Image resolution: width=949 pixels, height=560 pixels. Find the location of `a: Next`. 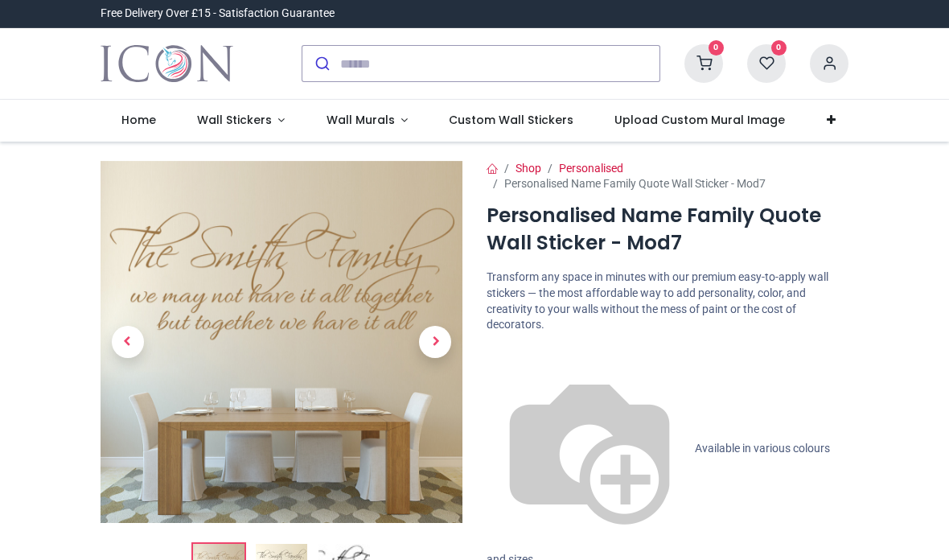

a: Next is located at coordinates (436, 341).